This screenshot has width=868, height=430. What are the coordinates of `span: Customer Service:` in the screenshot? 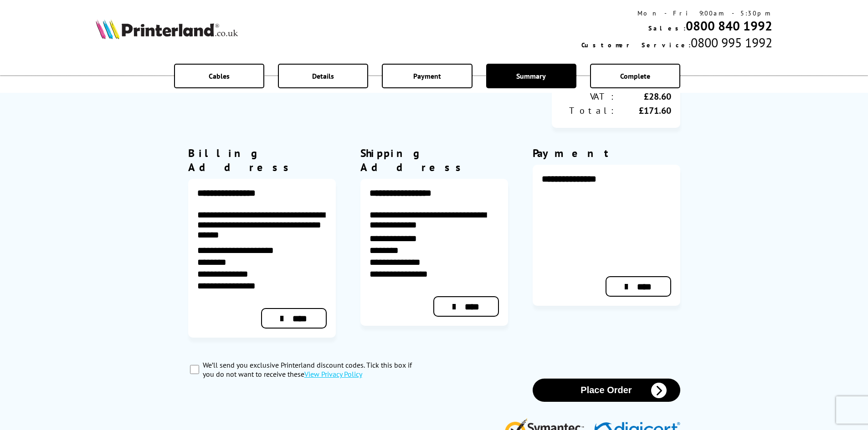 It's located at (636, 45).